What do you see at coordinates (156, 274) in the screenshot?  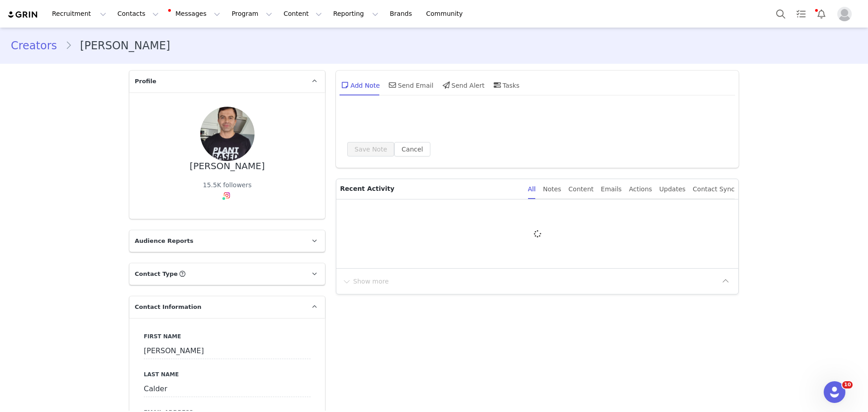 I see `span: Contact Type` at bounding box center [156, 274].